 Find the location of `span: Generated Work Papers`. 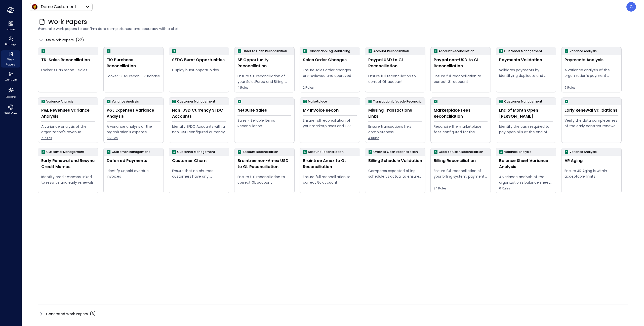

span: Generated Work Papers is located at coordinates (67, 314).